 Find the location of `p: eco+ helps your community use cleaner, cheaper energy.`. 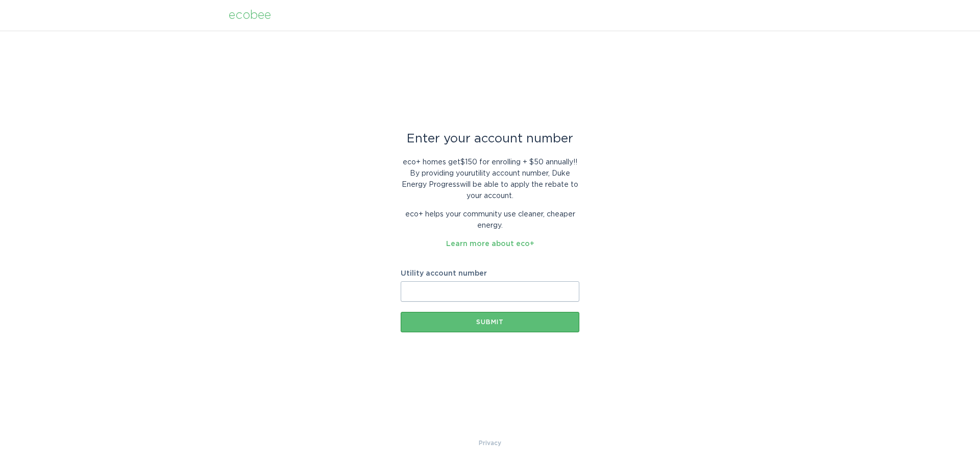

p: eco+ helps your community use cleaner, cheaper energy. is located at coordinates (490, 220).